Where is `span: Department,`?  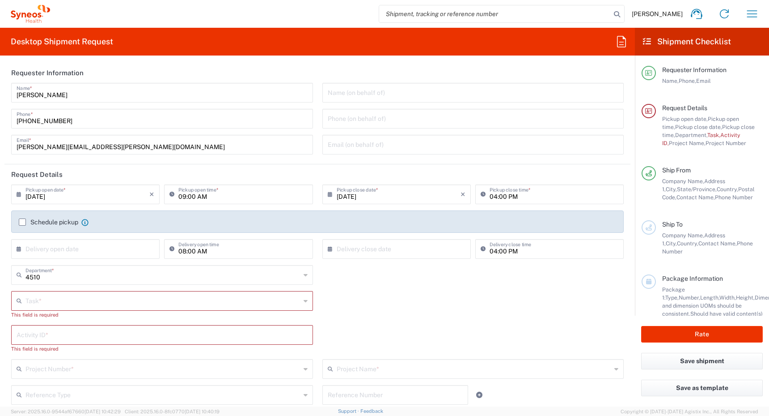
span: Department, is located at coordinates (692, 135).